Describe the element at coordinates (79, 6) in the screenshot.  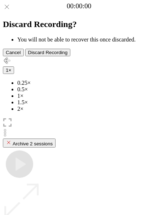
I see `a: 00:00:00` at that location.